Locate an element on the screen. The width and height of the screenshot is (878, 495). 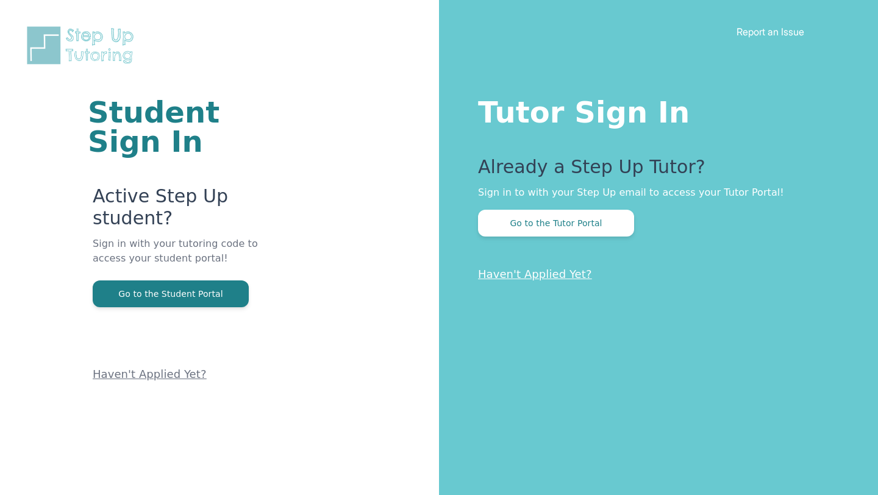
h1: Student Sign In is located at coordinates (190, 127).